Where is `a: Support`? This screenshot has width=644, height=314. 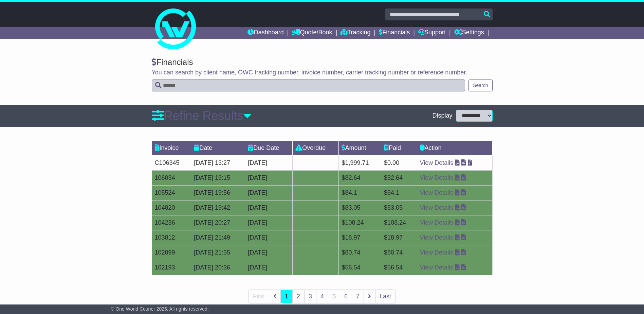 a: Support is located at coordinates (432, 33).